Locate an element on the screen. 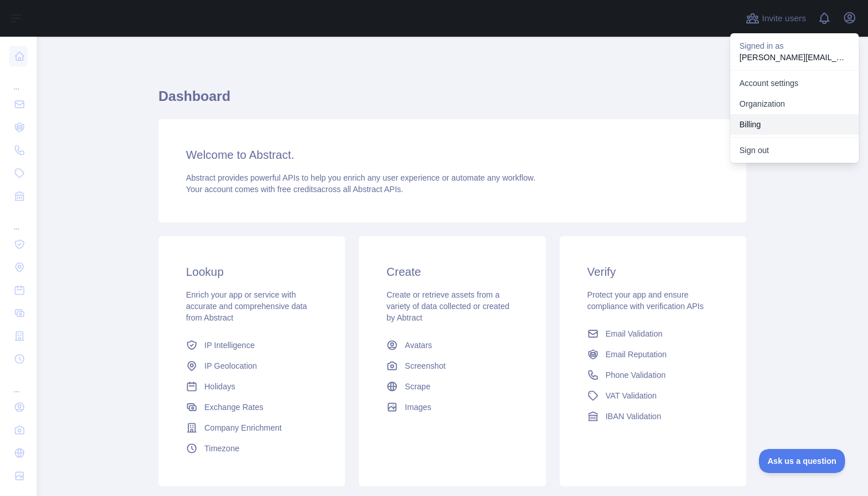  span: Email Reputation is located at coordinates (636, 354).